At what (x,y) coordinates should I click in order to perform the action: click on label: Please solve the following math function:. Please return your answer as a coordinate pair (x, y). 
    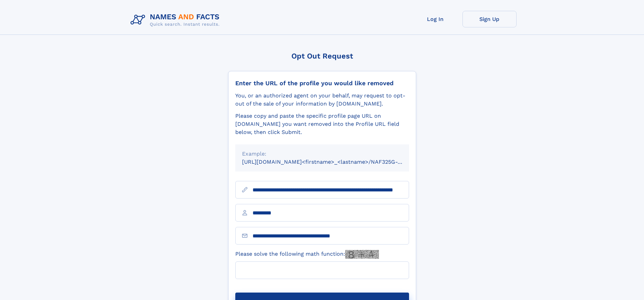
    Looking at the image, I should click on (307, 254).